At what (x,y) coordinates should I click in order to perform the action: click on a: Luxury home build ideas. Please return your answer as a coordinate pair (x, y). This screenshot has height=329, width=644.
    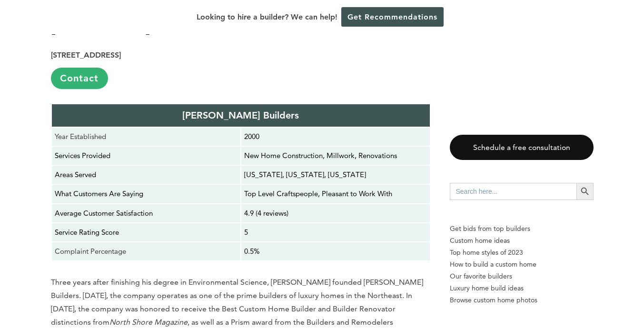
    Looking at the image, I should click on (522, 288).